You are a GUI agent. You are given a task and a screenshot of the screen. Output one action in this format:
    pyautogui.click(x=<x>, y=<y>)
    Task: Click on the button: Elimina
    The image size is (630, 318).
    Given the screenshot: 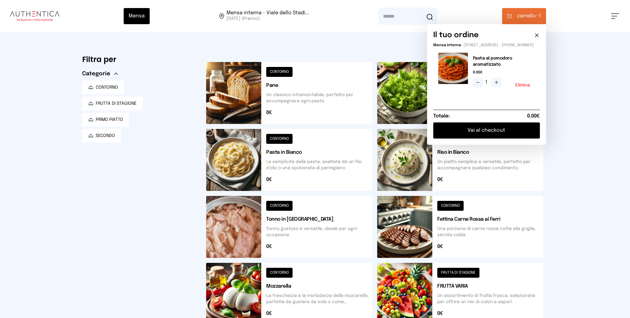 What is the action you would take?
    pyautogui.click(x=522, y=85)
    